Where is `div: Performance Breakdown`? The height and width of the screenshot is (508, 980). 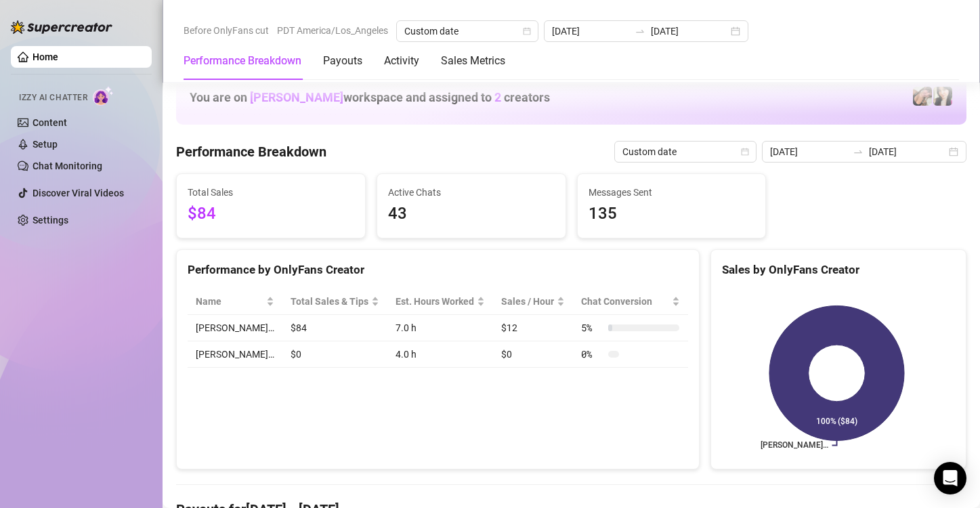
div: Performance Breakdown is located at coordinates (242, 61).